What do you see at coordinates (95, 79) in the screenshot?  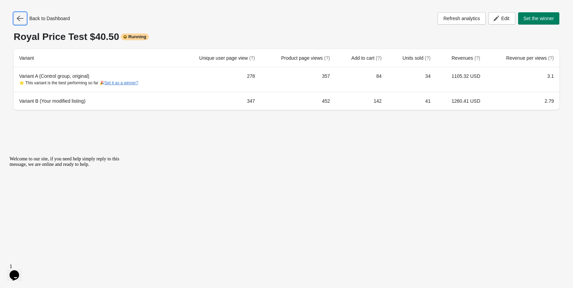 I see `div: Variant A (Control group, original)` at bounding box center [95, 79].